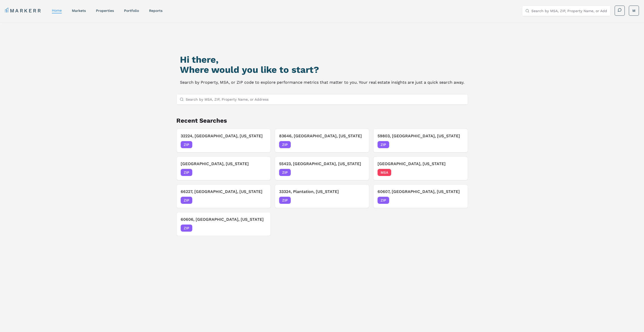 The image size is (644, 332). Describe the element at coordinates (156, 10) in the screenshot. I see `a: reports` at that location.